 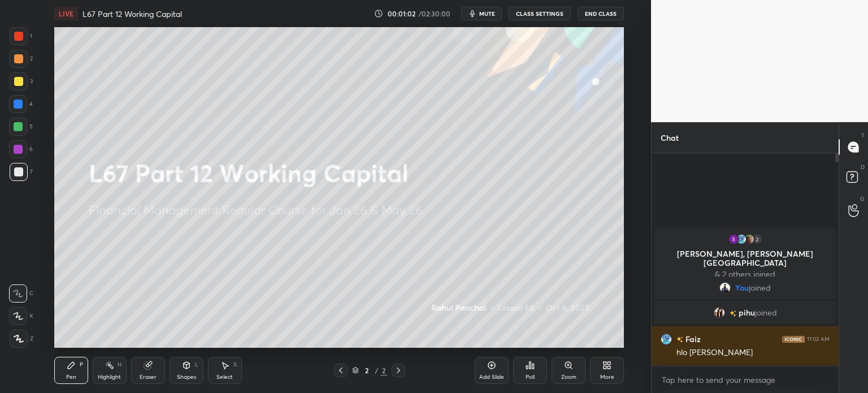 I want to click on img: iconic-dark.1390631f.png, so click(x=793, y=339).